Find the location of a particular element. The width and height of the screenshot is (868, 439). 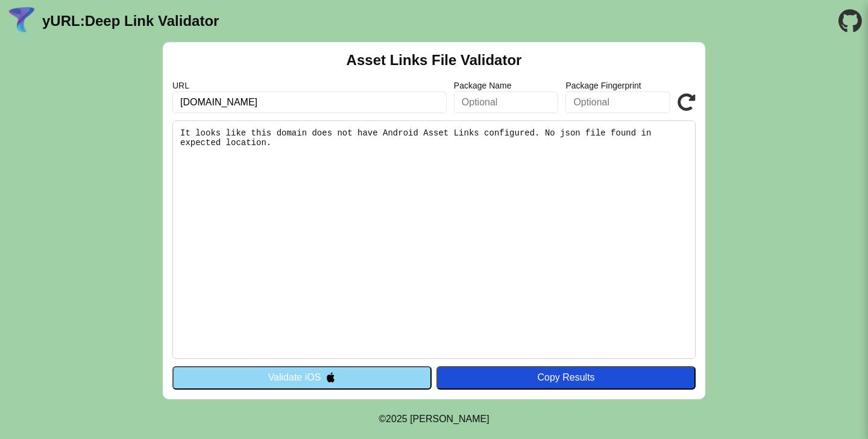

pre: It looks like this domain does not have Android Asset Links configured. No json file found in exp... is located at coordinates (434, 240).